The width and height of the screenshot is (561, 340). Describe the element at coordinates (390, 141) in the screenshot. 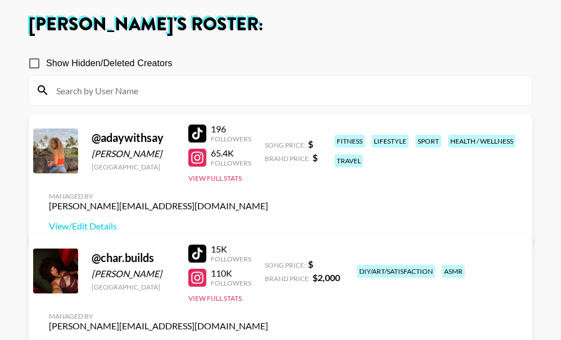

I see `div: lifestyle` at that location.